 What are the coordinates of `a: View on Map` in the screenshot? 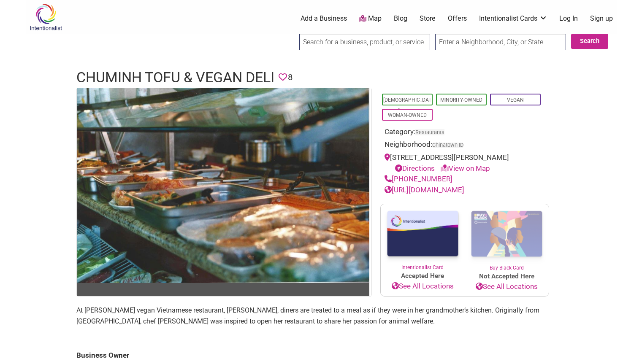 It's located at (465, 168).